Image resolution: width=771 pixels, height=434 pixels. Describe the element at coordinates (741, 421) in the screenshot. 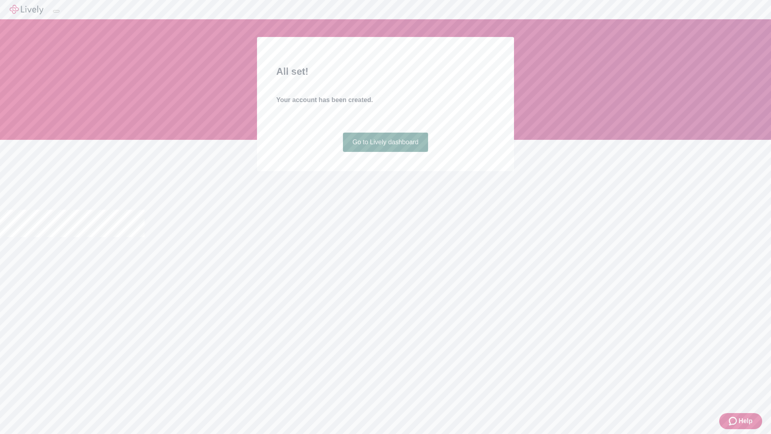

I see `button: Zendesk support iconHelp` at that location.